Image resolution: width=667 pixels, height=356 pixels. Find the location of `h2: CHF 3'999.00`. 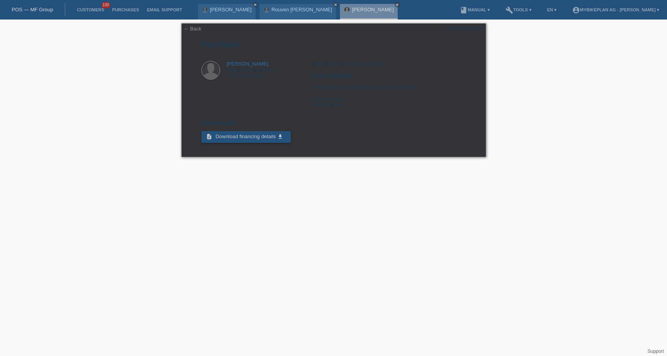

h2: CHF 3'999.00 is located at coordinates (389, 79).